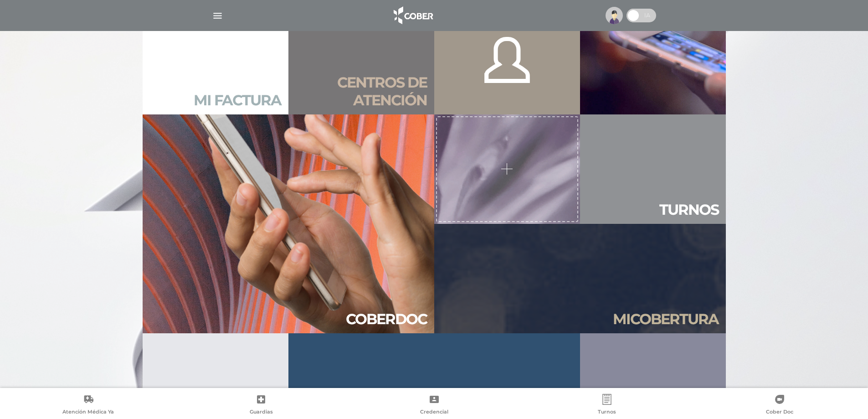 The width and height of the screenshot is (868, 419). What do you see at coordinates (216, 60) in the screenshot?
I see `a: Mi factura` at bounding box center [216, 60].